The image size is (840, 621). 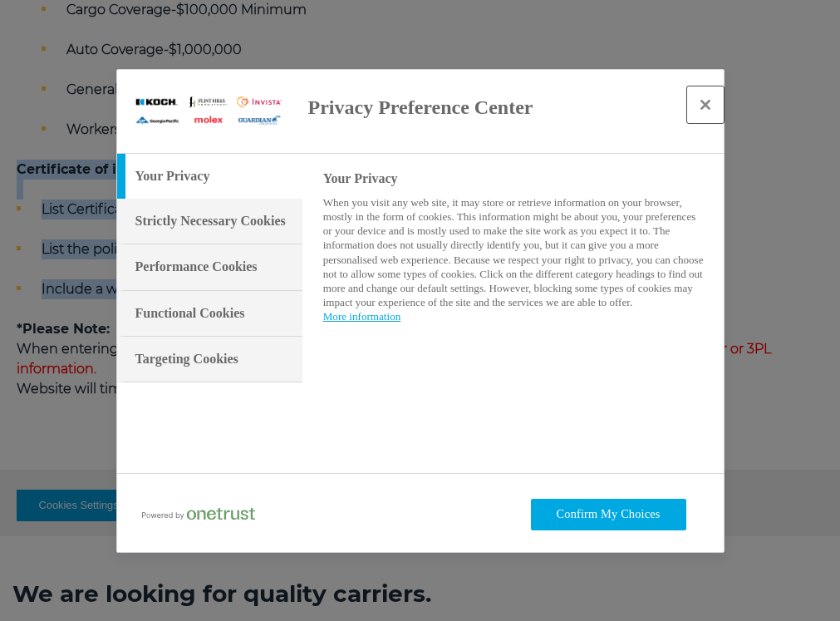 What do you see at coordinates (362, 315) in the screenshot?
I see `a: More information about your privacy, opens in a new tab` at bounding box center [362, 315].